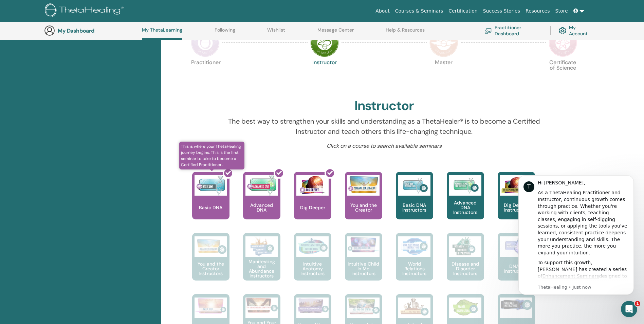 This screenshot has height=324, width=644. I want to click on img: cog.svg, so click(563, 31).